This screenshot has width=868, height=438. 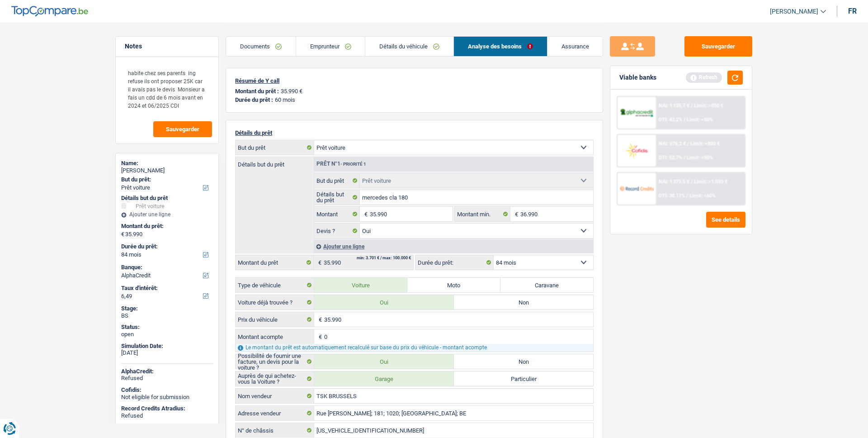 What do you see at coordinates (361, 285) in the screenshot?
I see `label: Voiture` at bounding box center [361, 285].